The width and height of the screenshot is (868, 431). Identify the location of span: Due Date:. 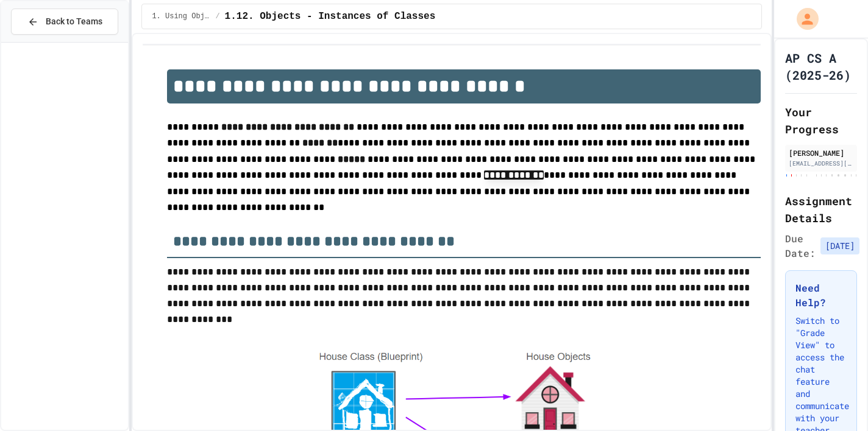
(801, 246).